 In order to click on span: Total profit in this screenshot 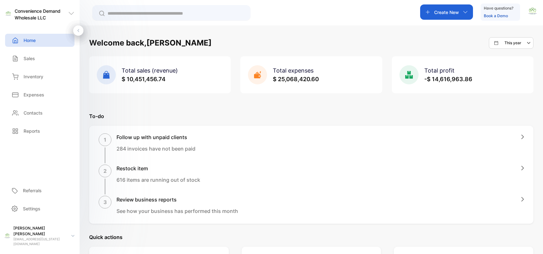, I will do `click(439, 70)`.